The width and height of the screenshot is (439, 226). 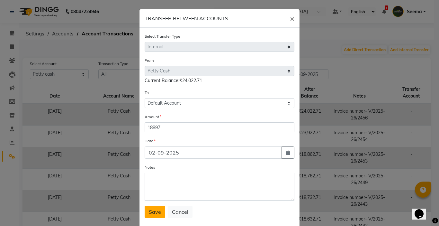 What do you see at coordinates (149, 60) in the screenshot?
I see `label: From` at bounding box center [149, 60].